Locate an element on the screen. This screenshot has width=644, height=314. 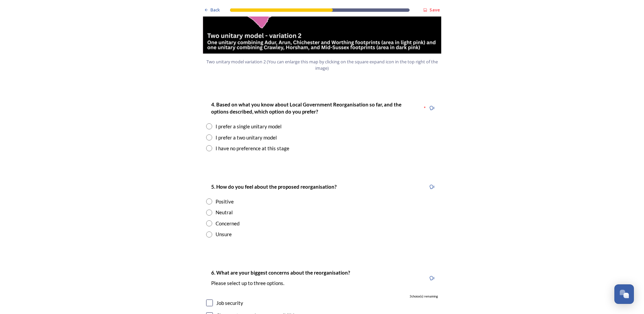
span: Back is located at coordinates (215, 10).